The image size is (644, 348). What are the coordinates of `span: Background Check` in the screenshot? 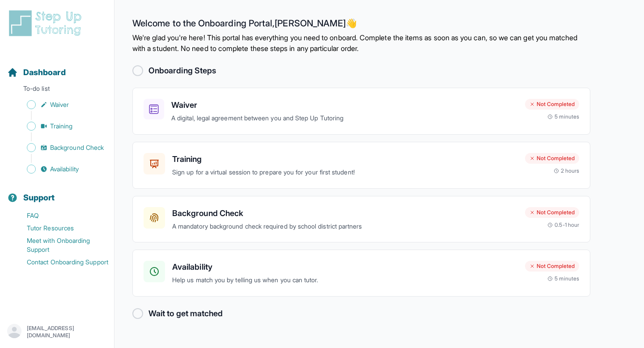 It's located at (77, 148).